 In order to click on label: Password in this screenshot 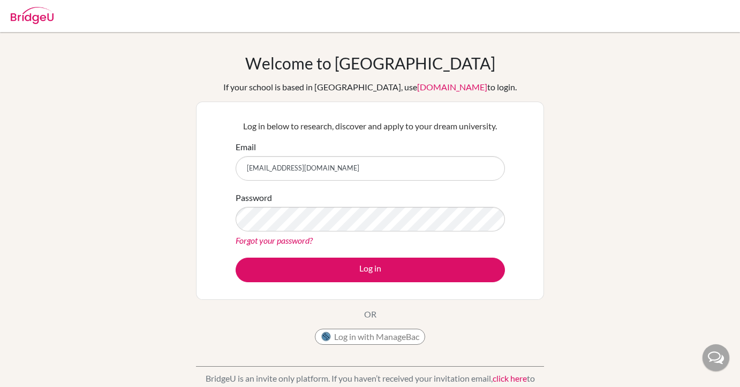, I will do `click(254, 198)`.